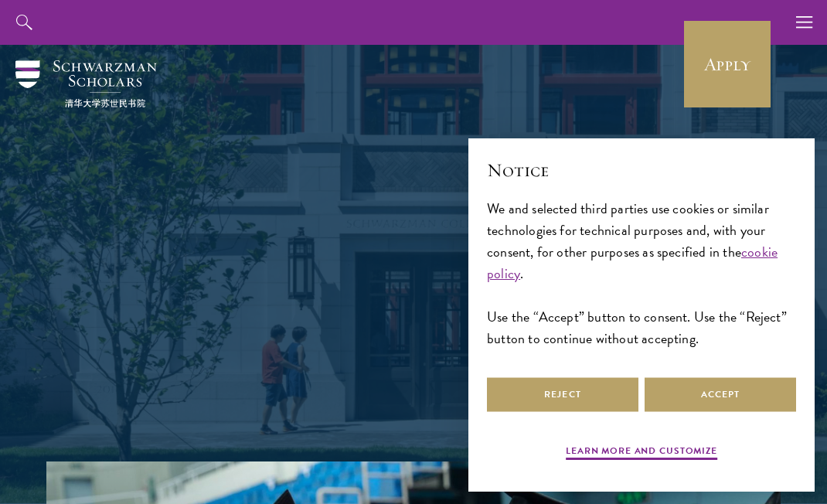  I want to click on button: Reject, so click(563, 394).